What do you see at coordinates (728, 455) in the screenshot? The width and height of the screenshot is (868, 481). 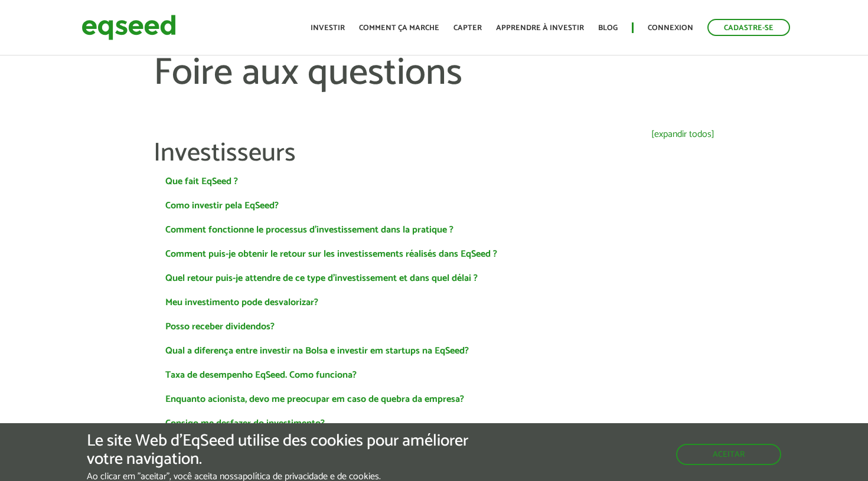 I see `button: Aceitar` at bounding box center [728, 455].